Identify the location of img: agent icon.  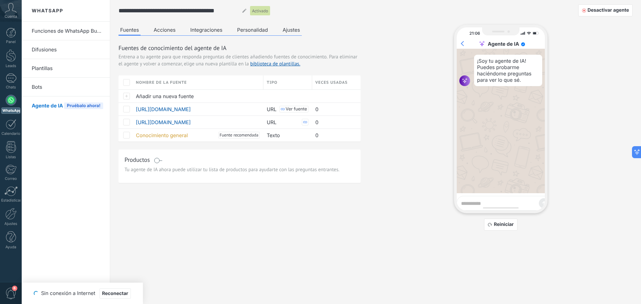
(465, 81).